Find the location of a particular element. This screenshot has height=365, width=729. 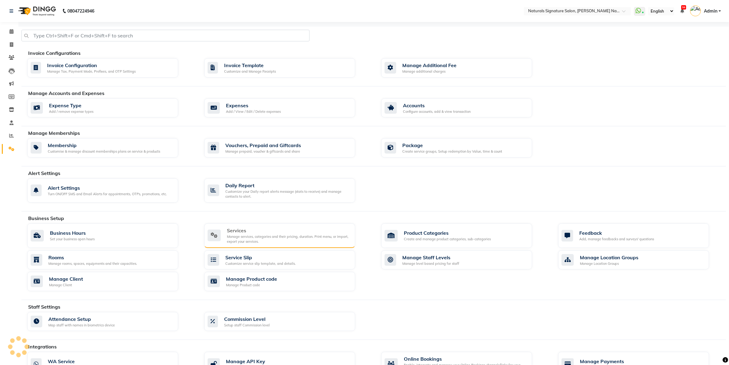

a: Commission LevelSetup staff Commission level is located at coordinates (288, 321).